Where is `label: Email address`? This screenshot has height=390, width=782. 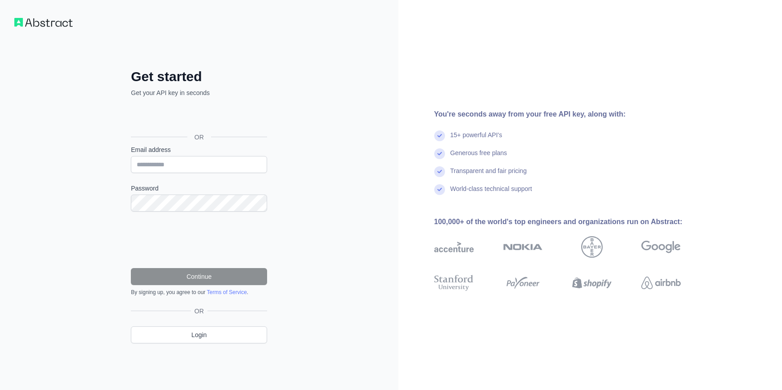 label: Email address is located at coordinates (199, 150).